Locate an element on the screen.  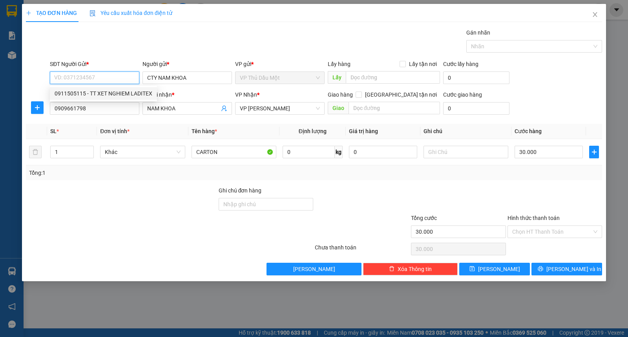
div: VP Bình Long is located at coordinates (86, 16).